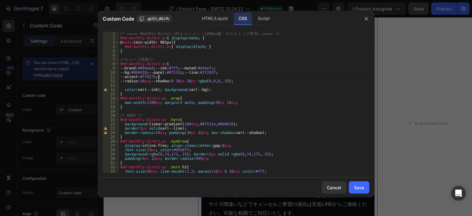  What do you see at coordinates (111, 90) in the screenshot?
I see `div: 14` at bounding box center [111, 90].